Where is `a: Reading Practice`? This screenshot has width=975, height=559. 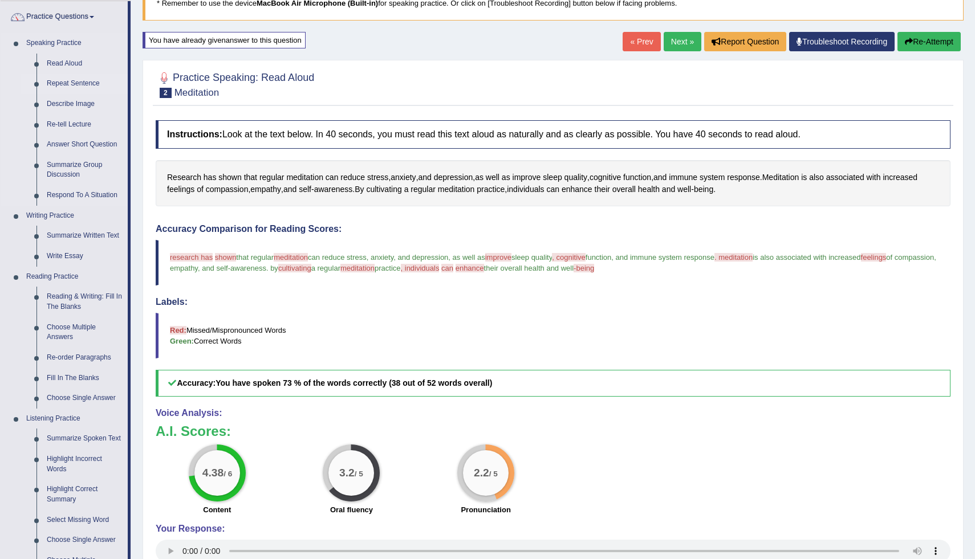 a: Reading Practice is located at coordinates (74, 277).